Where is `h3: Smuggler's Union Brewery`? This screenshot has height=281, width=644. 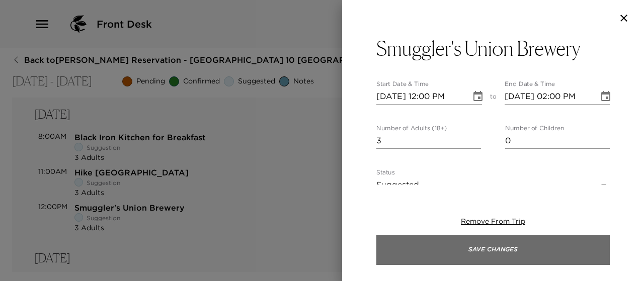
h3: Smuggler's Union Brewery is located at coordinates (478, 48).